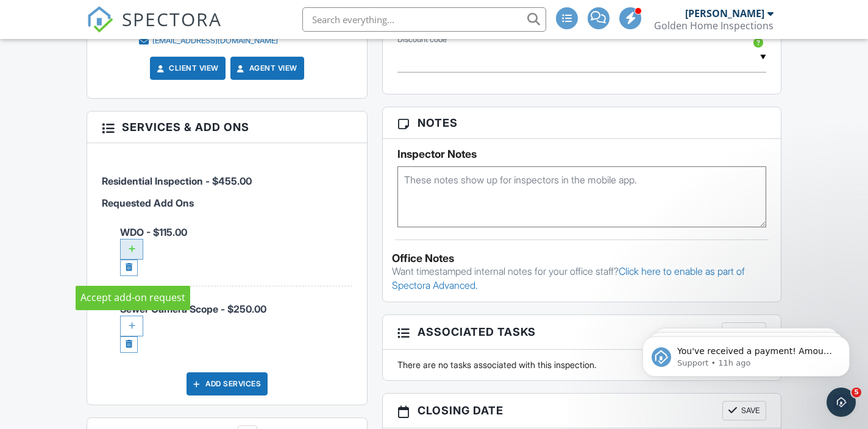  Describe the element at coordinates (582, 259) in the screenshot. I see `div: Office Notes` at that location.